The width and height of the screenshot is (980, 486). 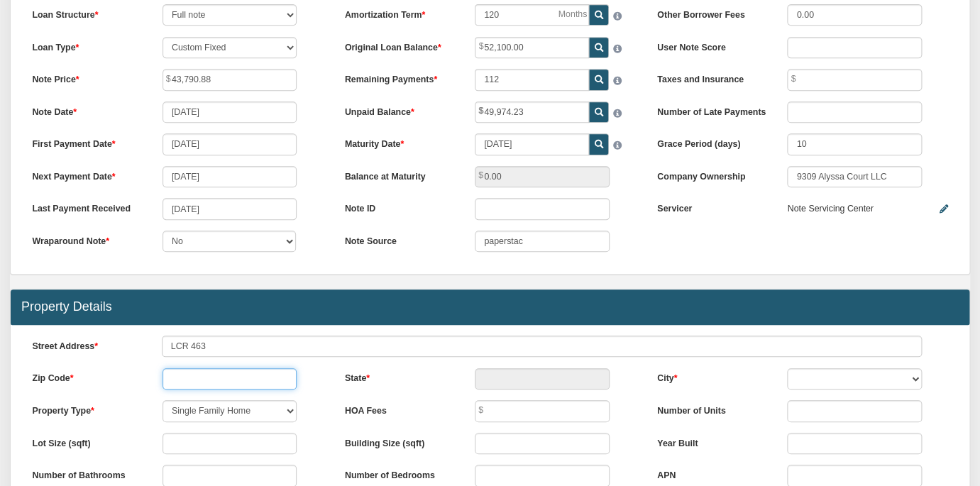 What do you see at coordinates (829, 210) in the screenshot?
I see `div: Note Servicing Center` at bounding box center [829, 210].